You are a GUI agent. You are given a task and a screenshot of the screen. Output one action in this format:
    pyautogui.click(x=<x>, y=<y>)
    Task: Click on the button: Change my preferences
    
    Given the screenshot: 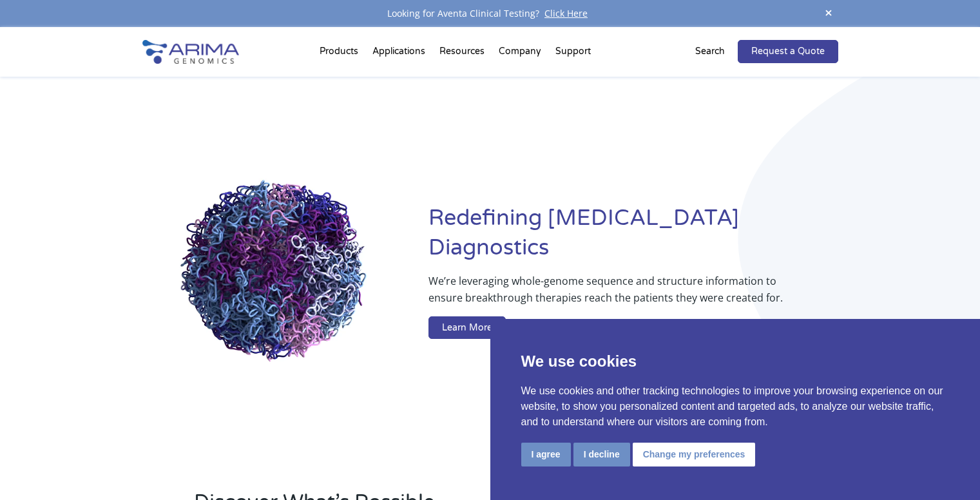 What is the action you would take?
    pyautogui.click(x=694, y=454)
    